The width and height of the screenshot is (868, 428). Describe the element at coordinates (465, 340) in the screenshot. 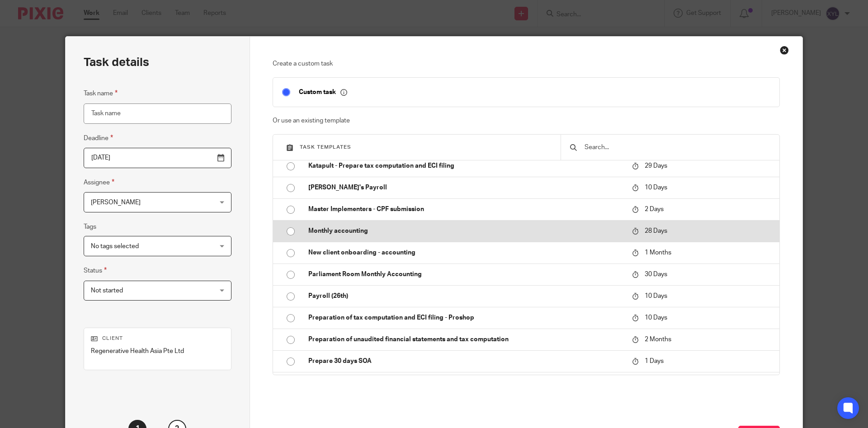

I see `p: Preparation of unaudited financial statements and tax computation` at that location.